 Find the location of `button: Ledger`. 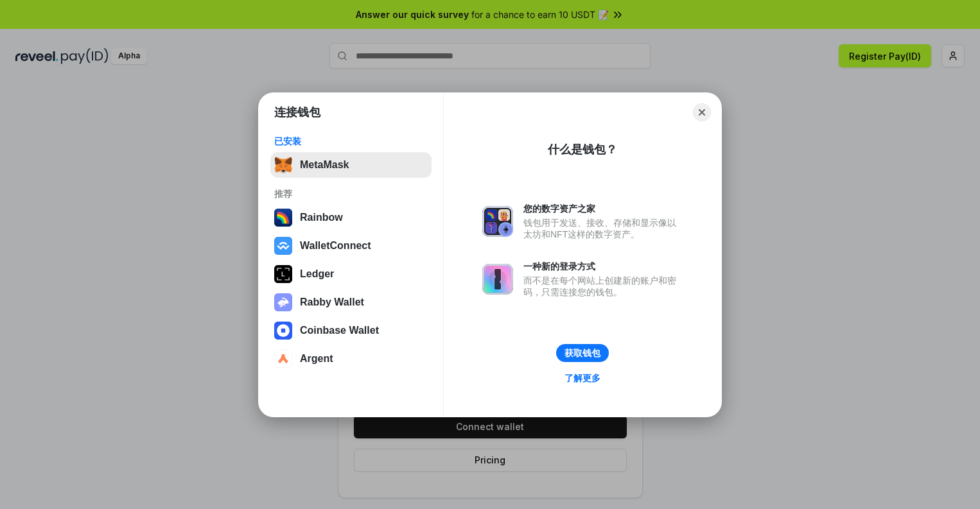

button: Ledger is located at coordinates (350, 274).